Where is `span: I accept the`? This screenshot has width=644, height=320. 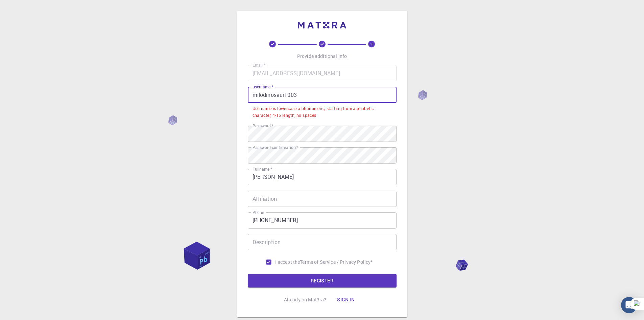
span: I accept the is located at coordinates (288, 262).